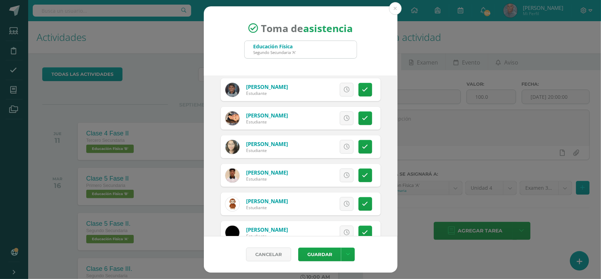  Describe the element at coordinates (269, 254) in the screenshot. I see `a: Cancelar` at that location.